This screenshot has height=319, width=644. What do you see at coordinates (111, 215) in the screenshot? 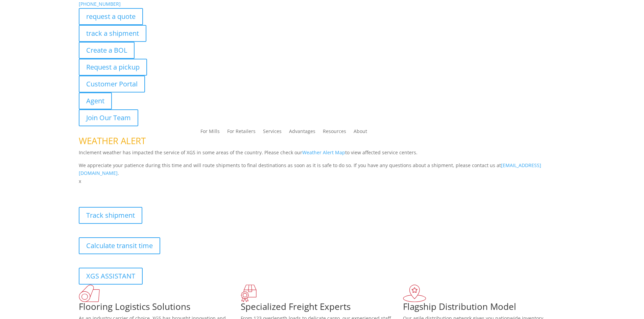
I see `a: Track shipment` at bounding box center [111, 215].